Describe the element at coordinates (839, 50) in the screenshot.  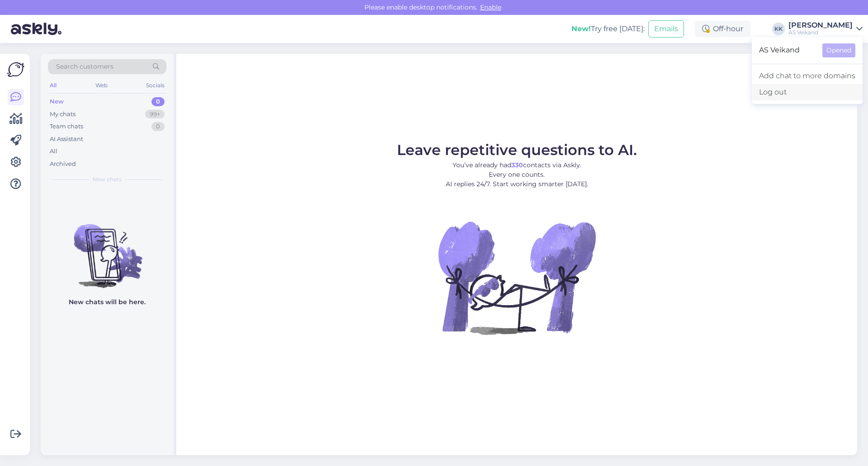
I see `button: Opened` at that location.